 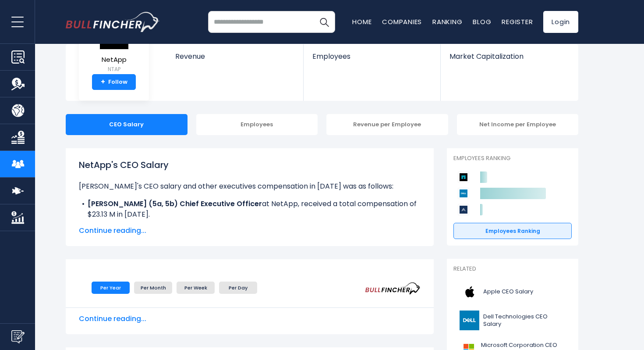 I want to click on span: NetApp, so click(x=114, y=60).